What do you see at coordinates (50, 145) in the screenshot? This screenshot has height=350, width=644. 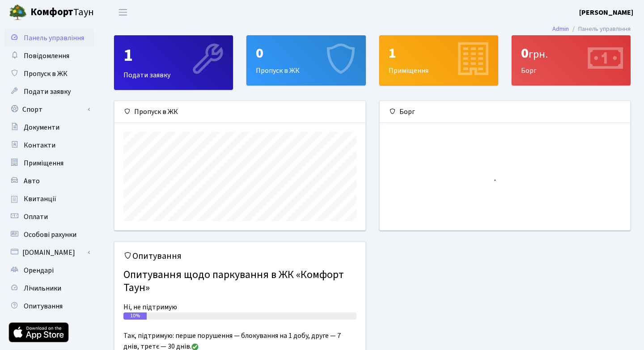 I see `a: Контакти` at bounding box center [50, 145].